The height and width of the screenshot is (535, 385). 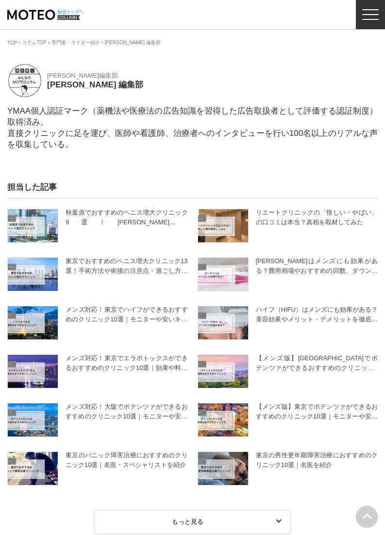 I want to click on a: メンズ対応！東京でポテンツァができるおすすめのクリニック10選｜モニターや安いクリニックを紹介！ 【メンズ版】東京でポテンツァができるおすすめのクリニック10選｜モニターや安いクリニックを紹介！, so click(x=288, y=420).